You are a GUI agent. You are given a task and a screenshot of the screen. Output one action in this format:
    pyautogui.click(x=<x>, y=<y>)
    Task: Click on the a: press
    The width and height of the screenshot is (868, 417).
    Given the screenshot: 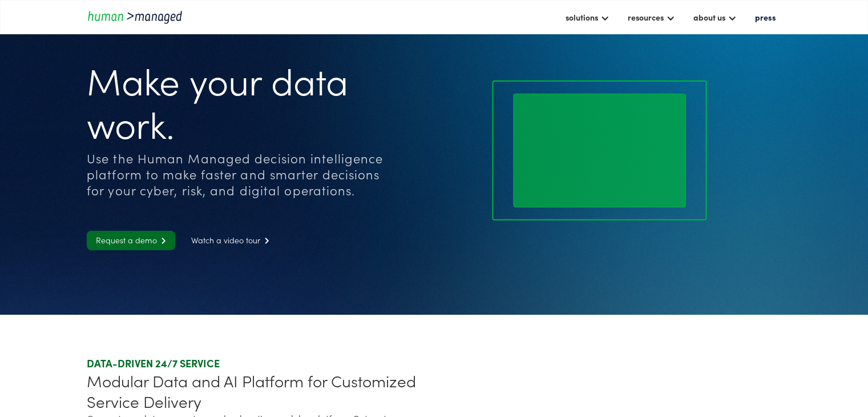 What is the action you would take?
    pyautogui.click(x=765, y=17)
    